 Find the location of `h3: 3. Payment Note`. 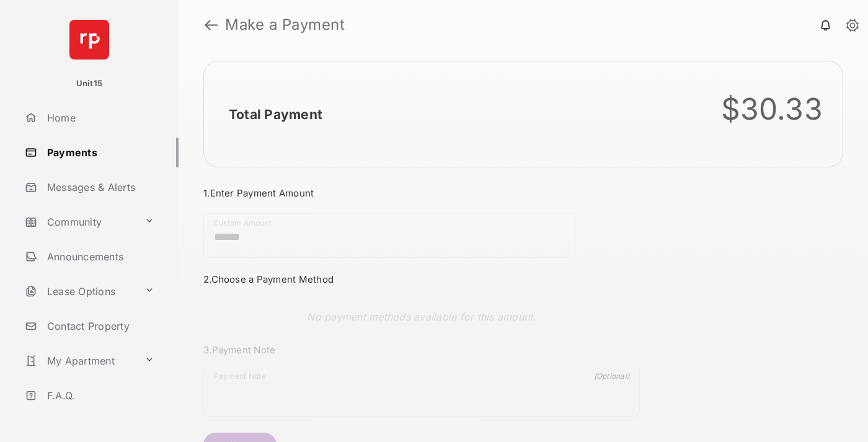

h3: 3. Payment Note is located at coordinates (422, 349).